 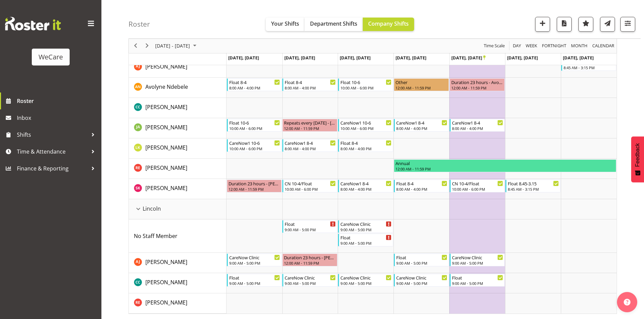 What do you see at coordinates (166, 87) in the screenshot?
I see `span: Avolyne Ndebele` at bounding box center [166, 87].